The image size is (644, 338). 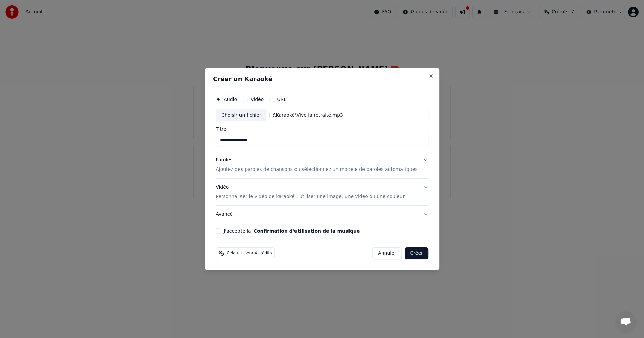 I want to click on label: Titre, so click(x=322, y=129).